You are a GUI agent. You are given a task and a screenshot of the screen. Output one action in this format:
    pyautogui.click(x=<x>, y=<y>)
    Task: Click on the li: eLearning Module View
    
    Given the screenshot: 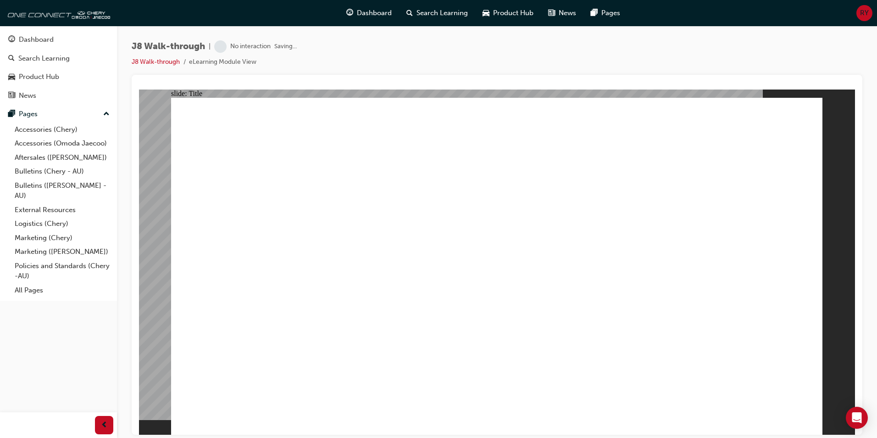 What is the action you would take?
    pyautogui.click(x=223, y=62)
    